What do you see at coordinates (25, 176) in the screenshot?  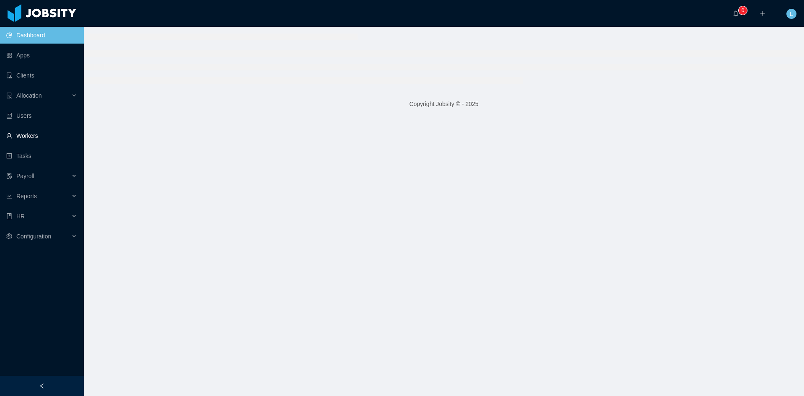 I see `span: Payroll` at bounding box center [25, 176].